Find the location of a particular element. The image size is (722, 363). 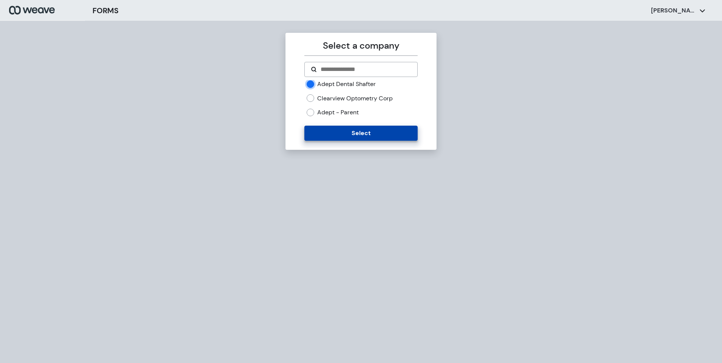

input: Search is located at coordinates (365, 69).